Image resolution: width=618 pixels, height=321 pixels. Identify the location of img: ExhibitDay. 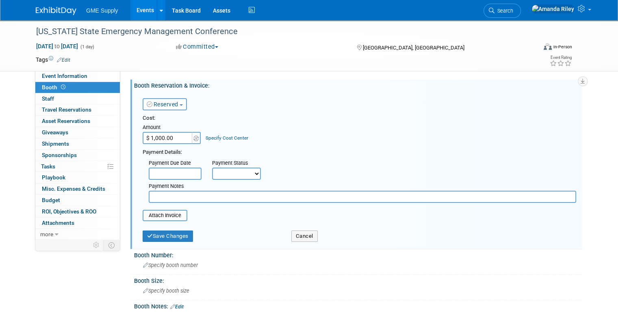
(56, 11).